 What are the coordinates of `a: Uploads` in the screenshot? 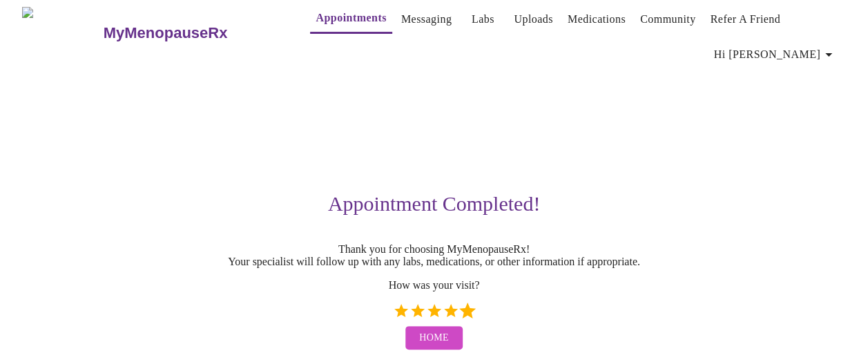 It's located at (533, 19).